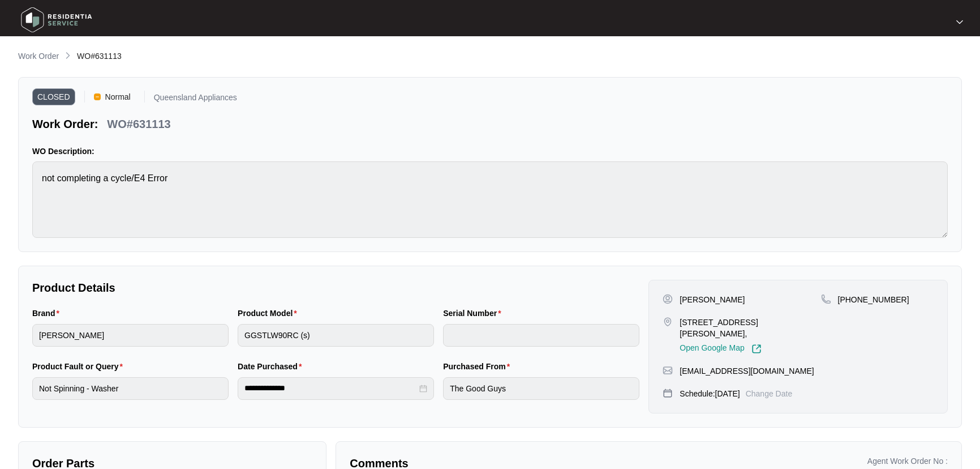  What do you see at coordinates (474, 313) in the screenshot?
I see `label: Serial Number` at bounding box center [474, 313].